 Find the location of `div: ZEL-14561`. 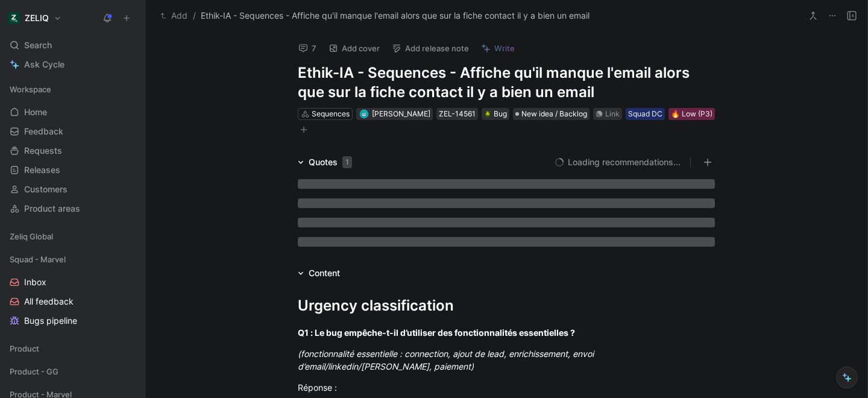

div: ZEL-14561 is located at coordinates (457, 114).